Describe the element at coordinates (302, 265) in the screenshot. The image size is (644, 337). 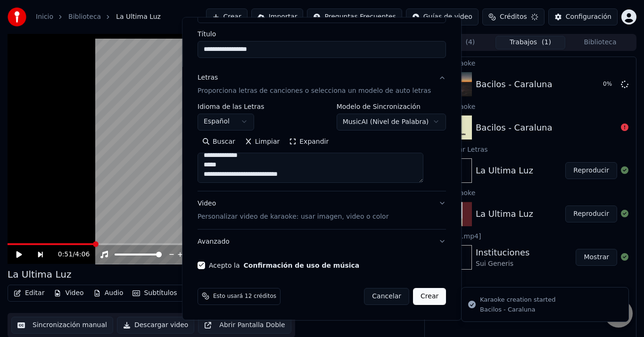
I see `button: Acepto la` at that location.